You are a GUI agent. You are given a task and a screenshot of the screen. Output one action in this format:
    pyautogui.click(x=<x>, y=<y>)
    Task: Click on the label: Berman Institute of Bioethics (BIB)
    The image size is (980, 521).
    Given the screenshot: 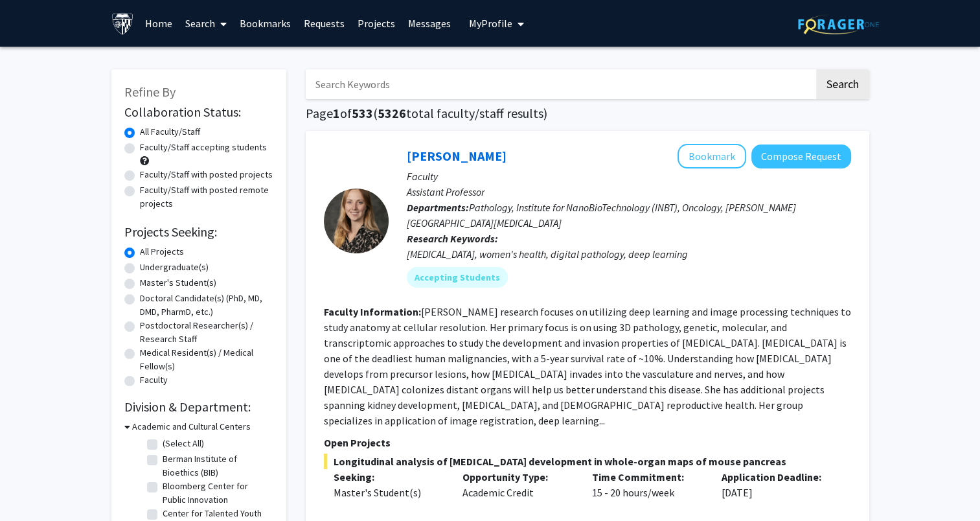 What is the action you would take?
    pyautogui.click(x=216, y=466)
    